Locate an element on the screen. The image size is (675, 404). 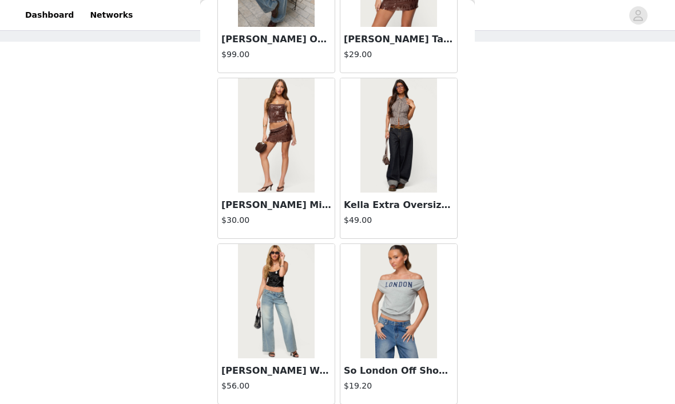
img: So London Off Shoulder Top is located at coordinates (398, 301).